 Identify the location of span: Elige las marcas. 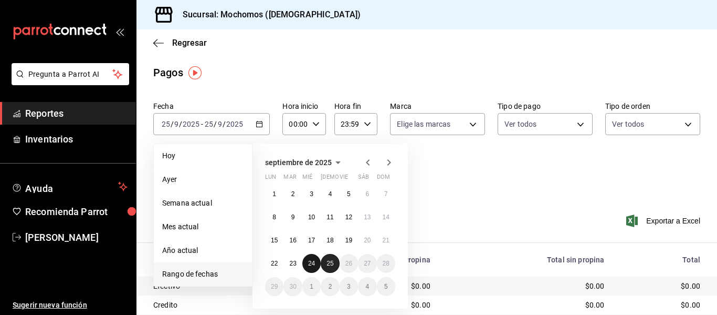
(424, 124).